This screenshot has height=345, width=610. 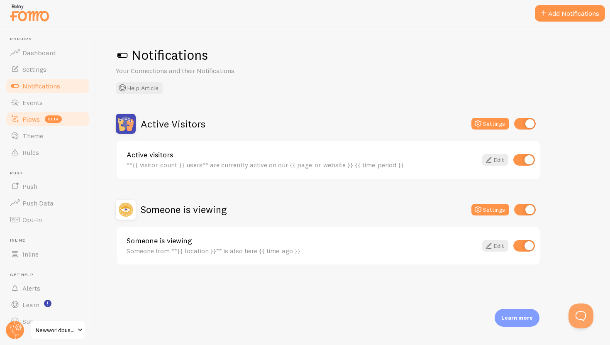 What do you see at coordinates (302, 155) in the screenshot?
I see `a: Active visitors` at bounding box center [302, 155].